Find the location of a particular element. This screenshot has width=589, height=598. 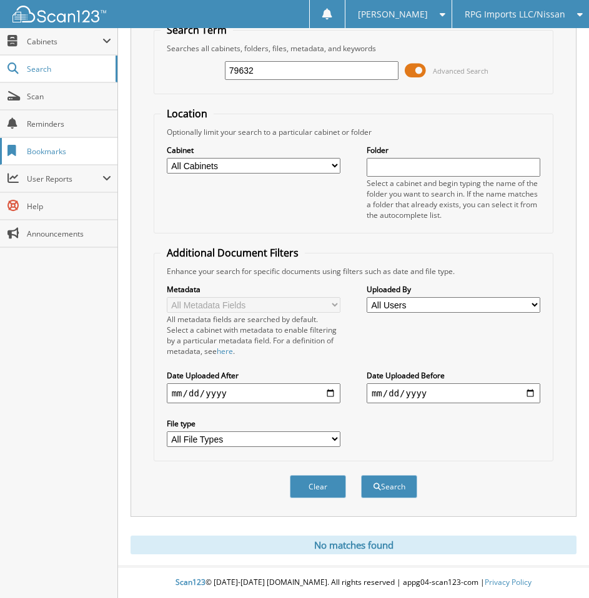

div: Chat Widget is located at coordinates (558, 568).